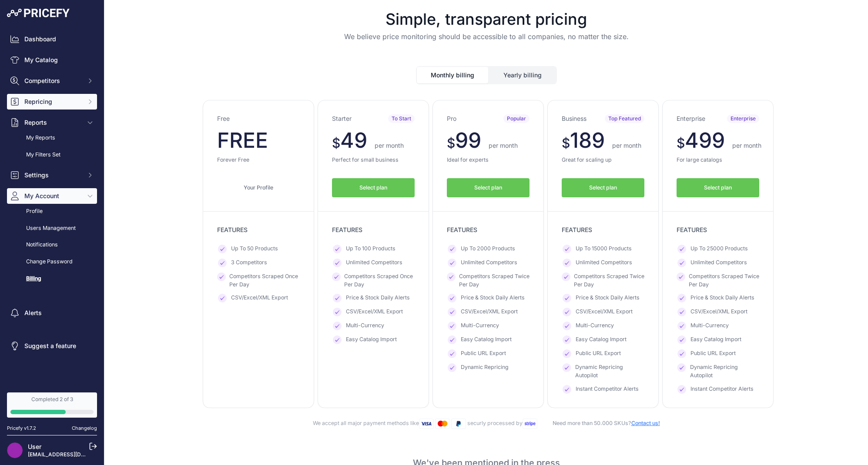  Describe the element at coordinates (587, 140) in the screenshot. I see `span: 189` at that location.